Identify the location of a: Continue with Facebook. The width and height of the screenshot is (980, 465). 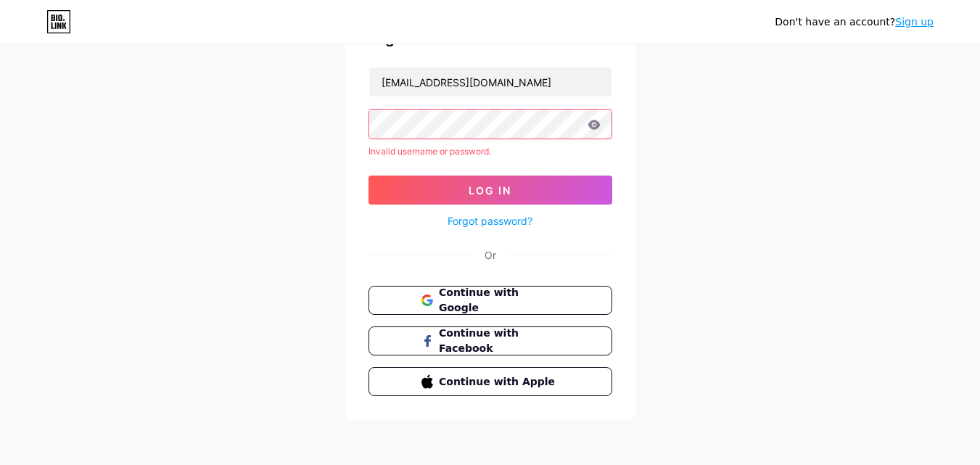
(490, 341).